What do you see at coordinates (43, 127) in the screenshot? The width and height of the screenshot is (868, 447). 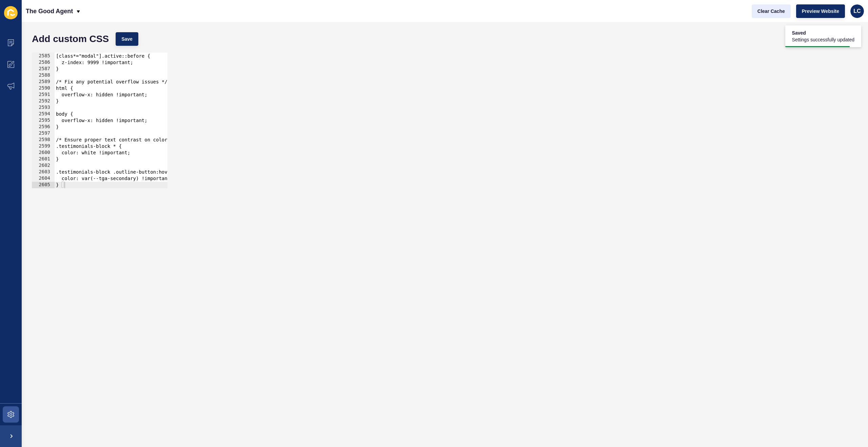 I see `div: 2596` at bounding box center [43, 127].